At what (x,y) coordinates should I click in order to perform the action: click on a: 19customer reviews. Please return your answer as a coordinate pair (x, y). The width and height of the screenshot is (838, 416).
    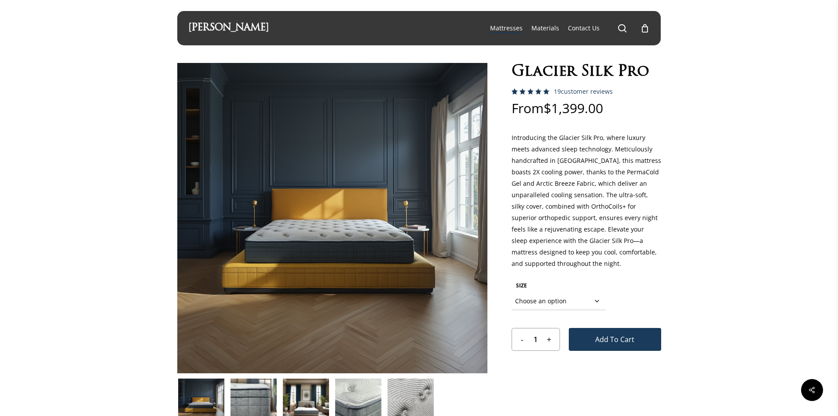
    Looking at the image, I should click on (583, 92).